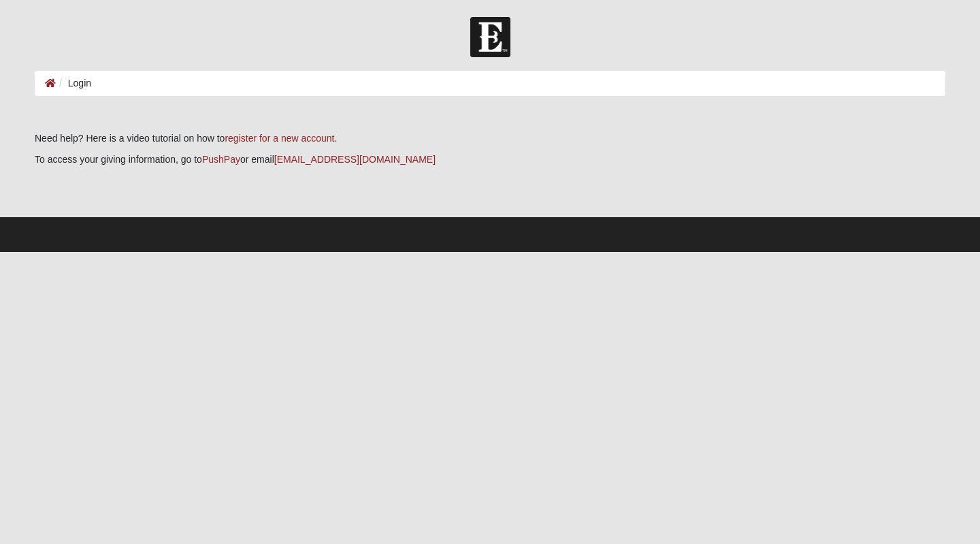  I want to click on p: Need help? Here is a video tutorial on how to ., so click(490, 139).